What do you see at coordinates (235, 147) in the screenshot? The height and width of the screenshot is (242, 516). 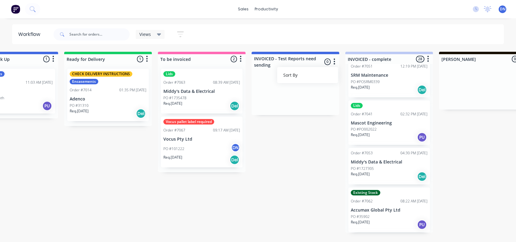 I see `div: DN` at bounding box center [235, 147].